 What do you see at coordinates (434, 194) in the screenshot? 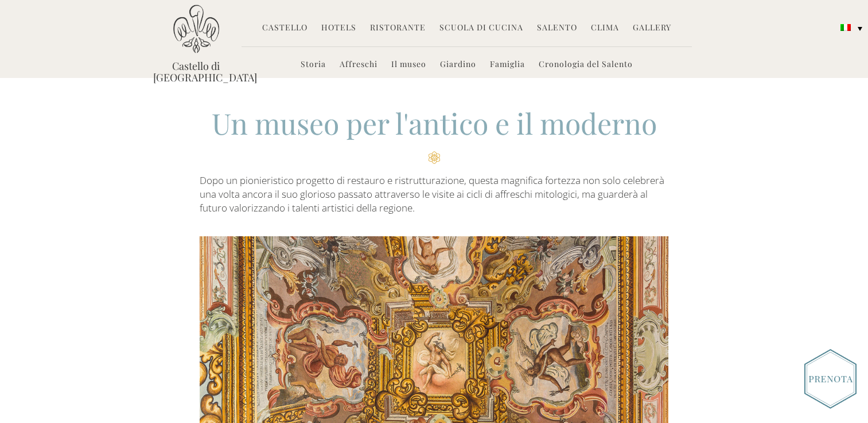
I see `p: Dopo un pionieristico progetto di restauro e ristrutturazione, questa magnifica fortezza non solo...` at bounding box center [434, 194].